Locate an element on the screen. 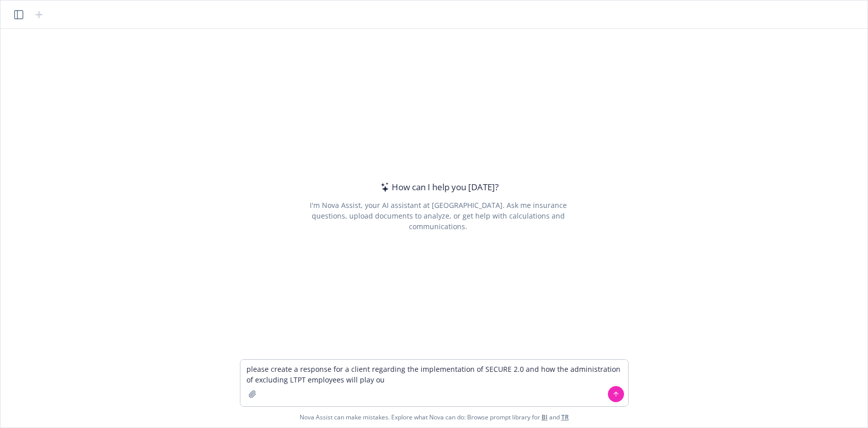  textarea: please create a response for a client regarding the implementation of SECURE 2.0 and how the admi... is located at coordinates (434, 383).